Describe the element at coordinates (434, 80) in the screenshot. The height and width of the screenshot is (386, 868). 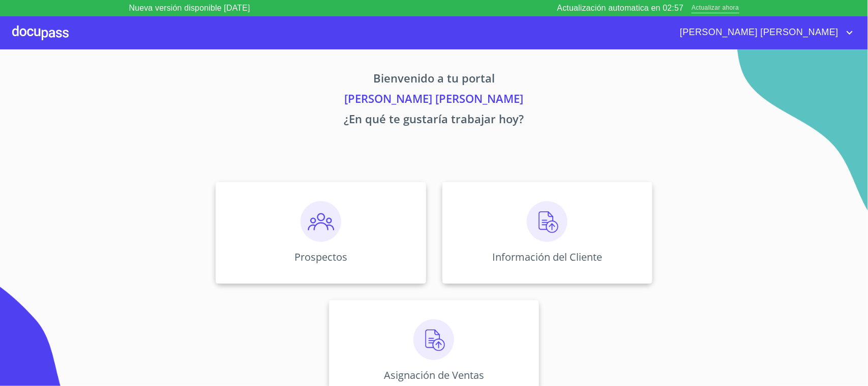
I see `p: Bienvenido a tu portal` at that location.